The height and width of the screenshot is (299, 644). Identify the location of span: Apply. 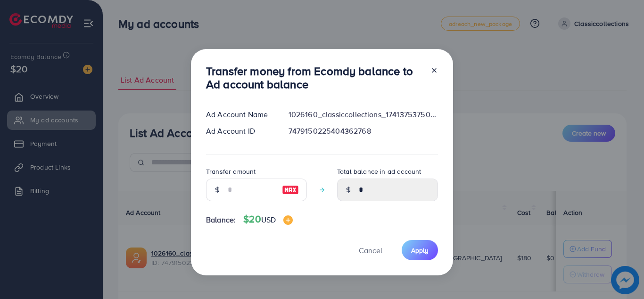
(420, 250).